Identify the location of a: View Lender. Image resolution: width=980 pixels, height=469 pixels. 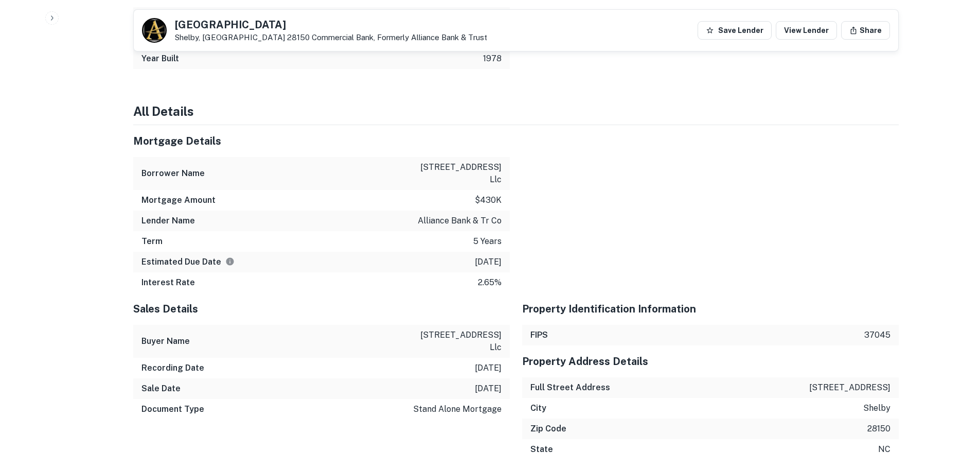
(806, 30).